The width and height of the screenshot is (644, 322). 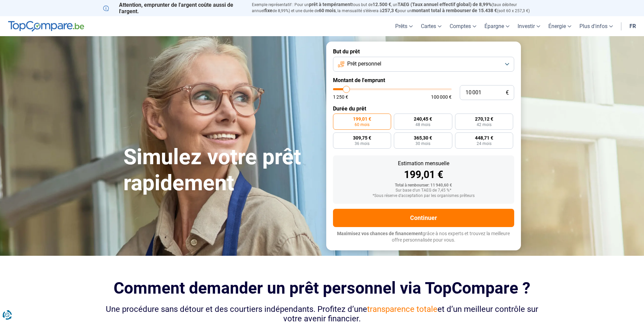 What do you see at coordinates (423, 51) in the screenshot?
I see `label: But du prêt` at bounding box center [423, 51].